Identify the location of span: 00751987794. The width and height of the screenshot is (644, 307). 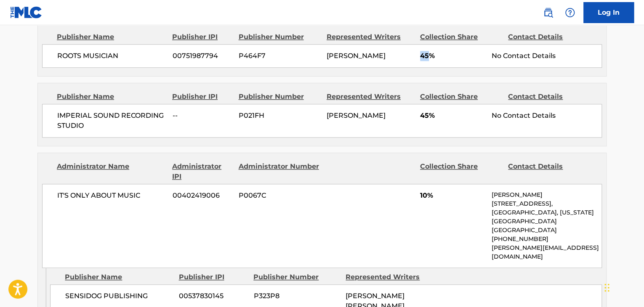
(202, 56).